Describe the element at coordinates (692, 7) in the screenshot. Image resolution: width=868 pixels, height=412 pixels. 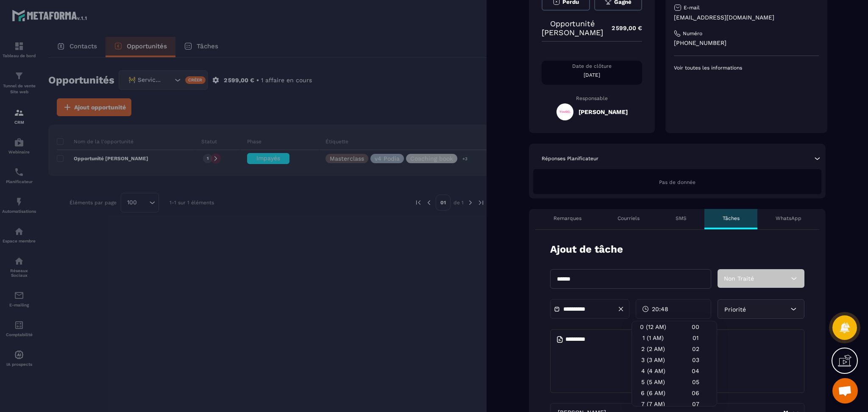
I see `p: E-mail` at that location.